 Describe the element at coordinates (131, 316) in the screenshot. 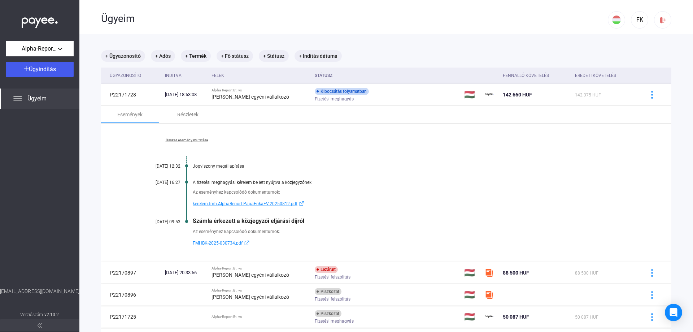

I see `td: P22171725` at that location.